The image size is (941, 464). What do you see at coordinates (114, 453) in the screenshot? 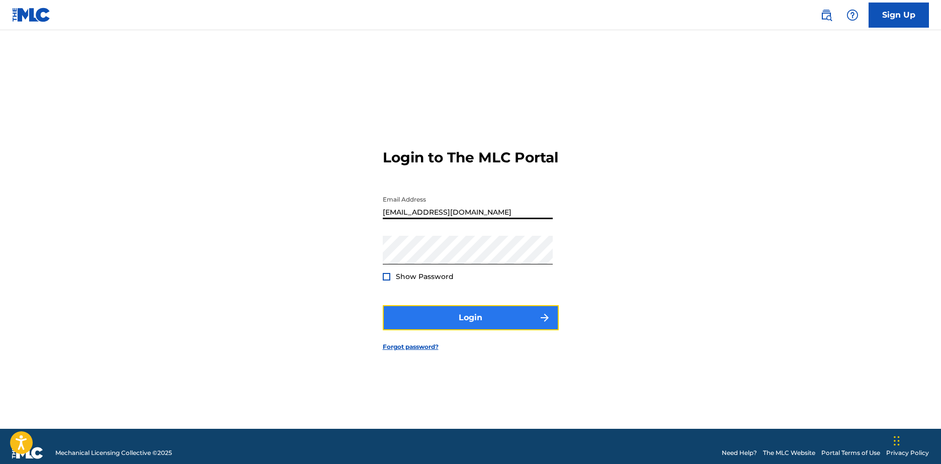
I see `span: Mechanical Licensing Collective © 2025` at bounding box center [114, 453].